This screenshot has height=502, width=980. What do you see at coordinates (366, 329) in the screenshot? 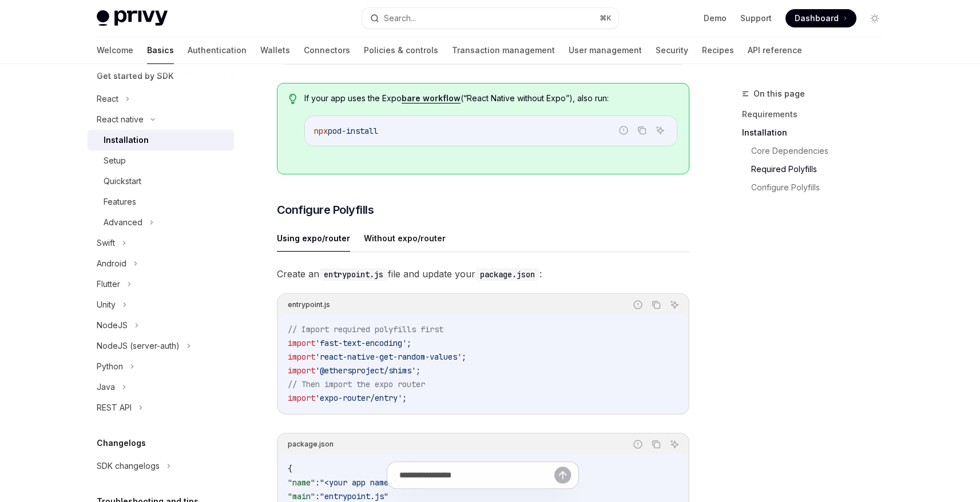
I see `span: // Import required polyfills first` at bounding box center [366, 329].